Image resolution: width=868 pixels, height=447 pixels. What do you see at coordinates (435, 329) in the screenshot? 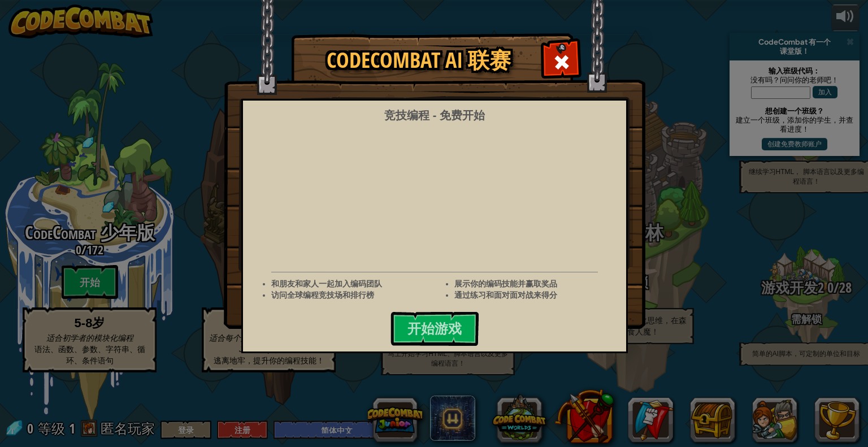
I see `button: 开始游戏` at bounding box center [435, 329].